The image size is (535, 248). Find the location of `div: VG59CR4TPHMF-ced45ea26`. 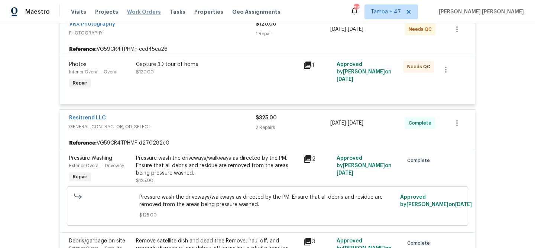

div: VG59CR4TPHMF-ced45ea26 is located at coordinates (267, 49).